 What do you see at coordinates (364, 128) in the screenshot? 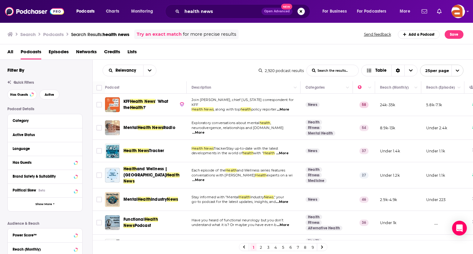
I see `p: 54` at bounding box center [364, 128].